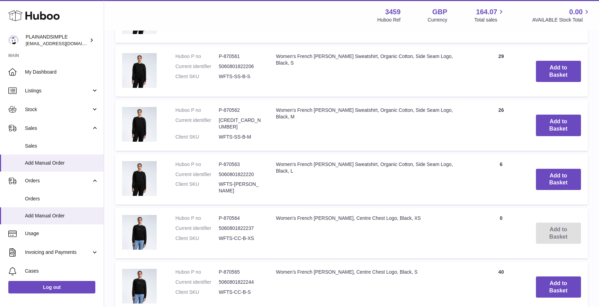 The width and height of the screenshot is (599, 307). Describe the element at coordinates (240, 292) in the screenshot. I see `dd: WFTS-CC-B-S` at that location.